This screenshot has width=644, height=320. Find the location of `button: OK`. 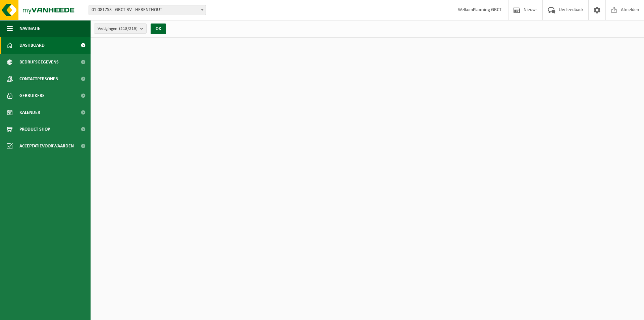

button: OK is located at coordinates (158, 29).